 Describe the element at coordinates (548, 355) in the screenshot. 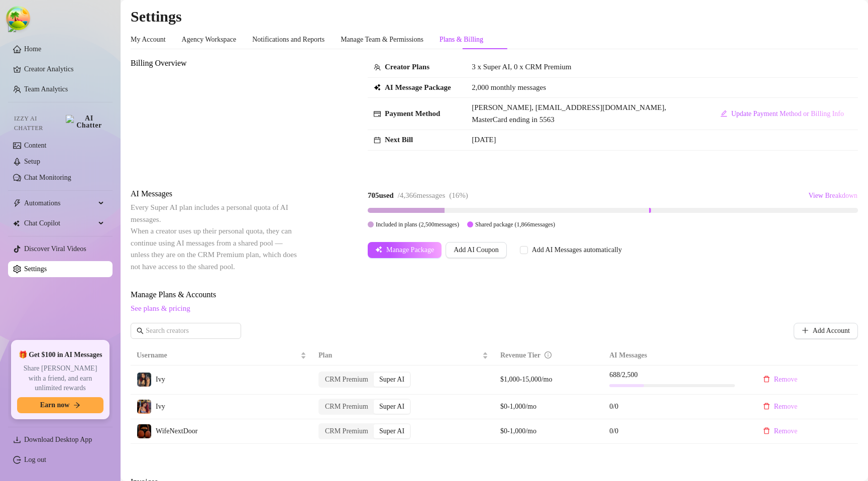

I see `span: info-circle` at that location.